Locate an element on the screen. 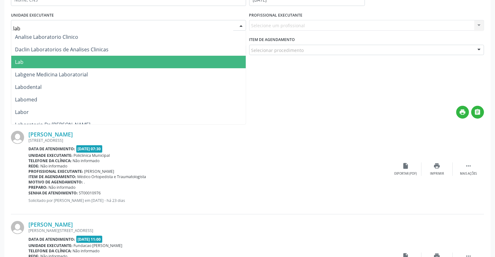 This screenshot has width=495, height=257. b: Preparo: is located at coordinates (38, 187).